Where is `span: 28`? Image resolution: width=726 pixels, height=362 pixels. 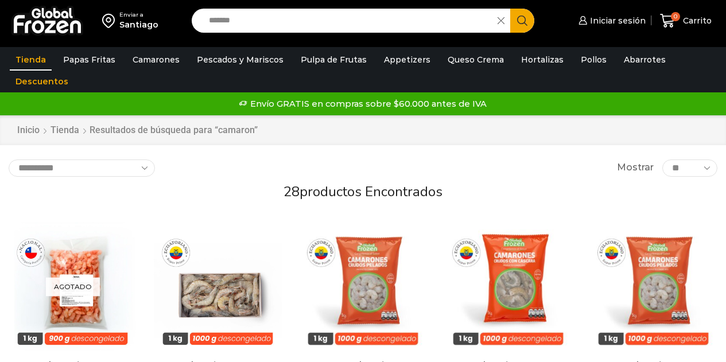 span: 28 is located at coordinates (292, 192).